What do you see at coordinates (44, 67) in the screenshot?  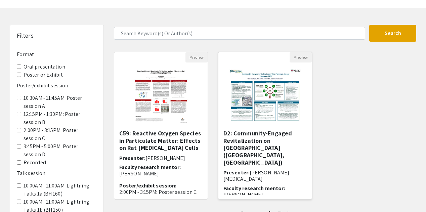 I see `label: Oral presentation` at bounding box center [44, 67].